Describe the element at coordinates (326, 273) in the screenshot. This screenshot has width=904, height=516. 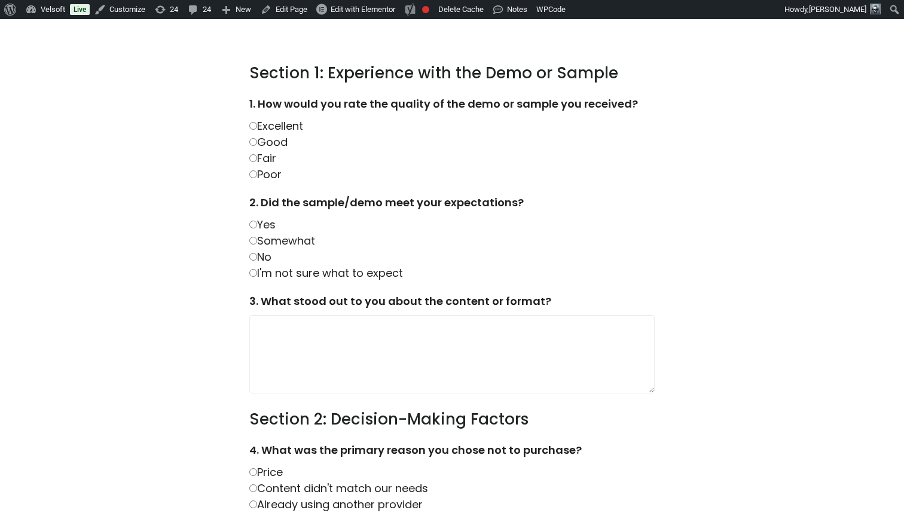
I see `label: I'm not sure what to expect` at that location.